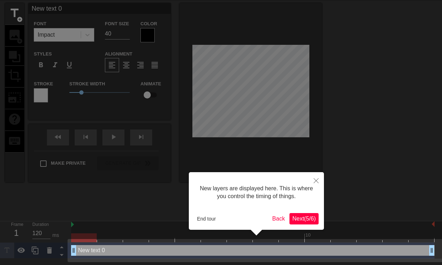 The height and width of the screenshot is (265, 442). What do you see at coordinates (316, 180) in the screenshot?
I see `button: Close` at bounding box center [316, 180].